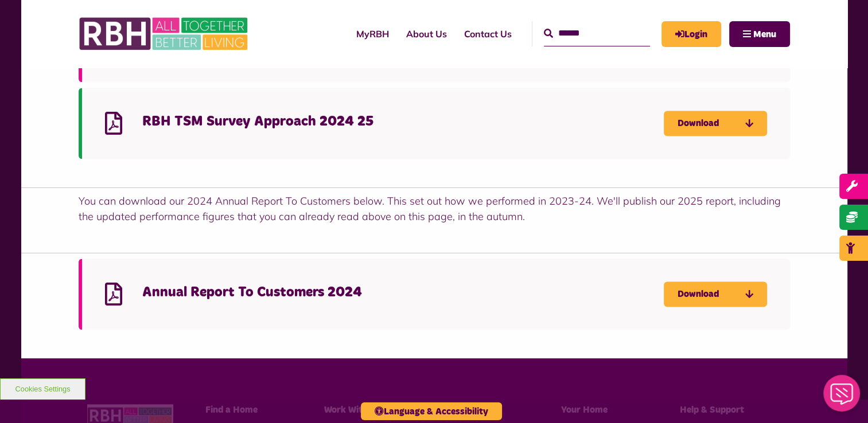  Describe the element at coordinates (432, 411) in the screenshot. I see `button: Language & Accessibility` at that location.